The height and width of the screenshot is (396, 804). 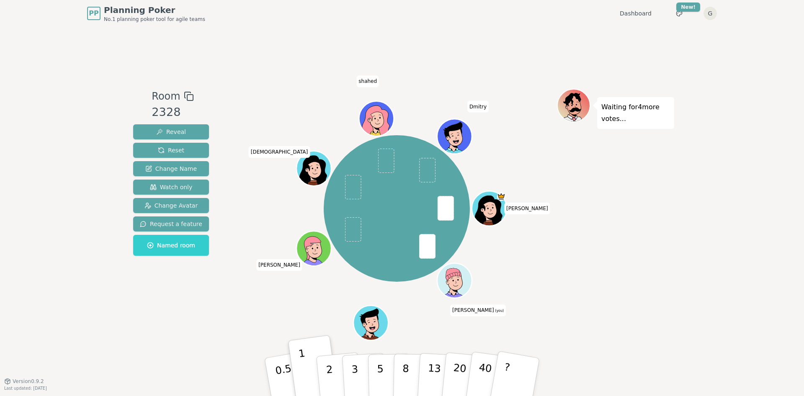 I want to click on button: Reset, so click(x=171, y=150).